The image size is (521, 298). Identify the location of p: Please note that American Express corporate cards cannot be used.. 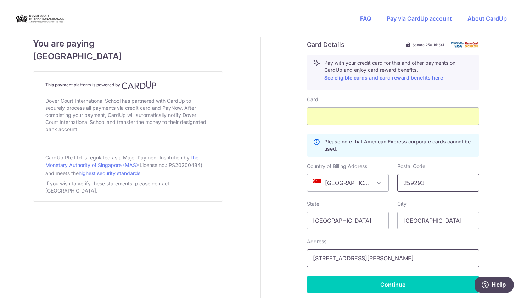
(399, 145).